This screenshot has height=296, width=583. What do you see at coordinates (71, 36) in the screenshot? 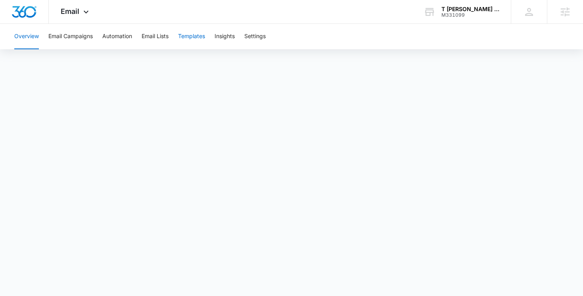
I see `button: Email Campaigns` at bounding box center [71, 36].